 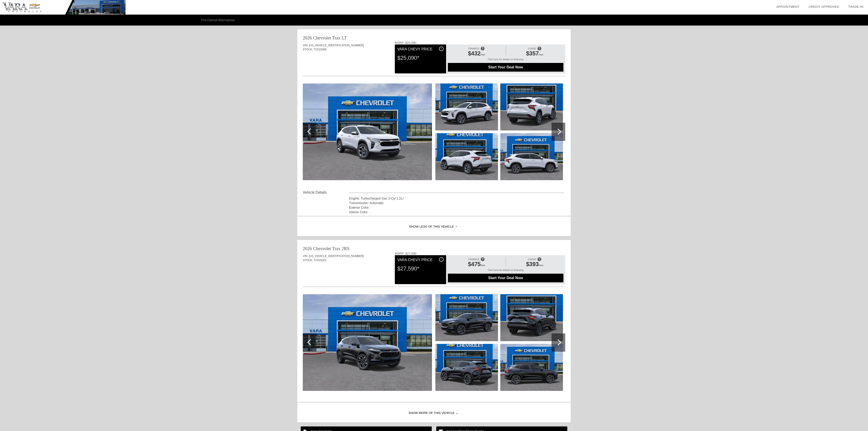 What do you see at coordinates (480, 253) in the screenshot?
I see `div: MSRP: $27,590` at bounding box center [480, 253].